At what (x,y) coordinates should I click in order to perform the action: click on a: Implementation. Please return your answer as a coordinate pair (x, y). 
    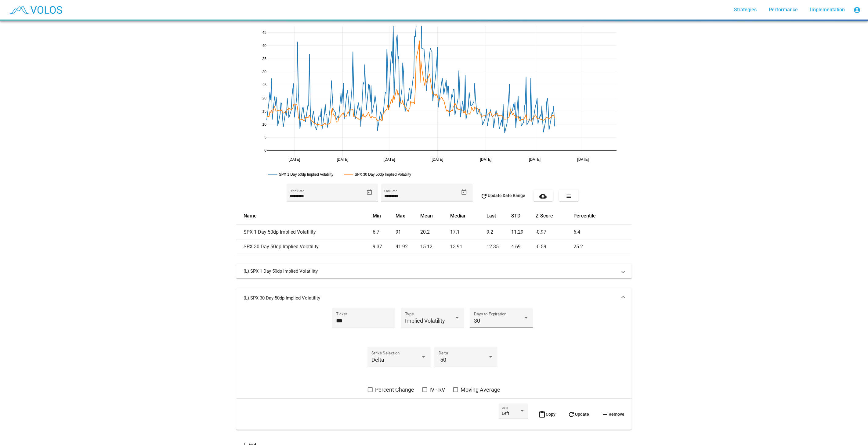
    Looking at the image, I should click on (827, 9).